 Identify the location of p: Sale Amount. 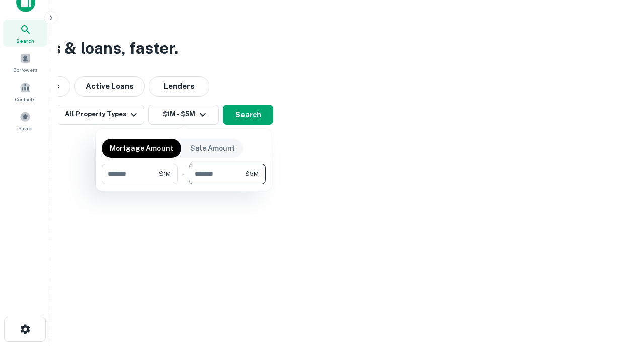
(213, 149).